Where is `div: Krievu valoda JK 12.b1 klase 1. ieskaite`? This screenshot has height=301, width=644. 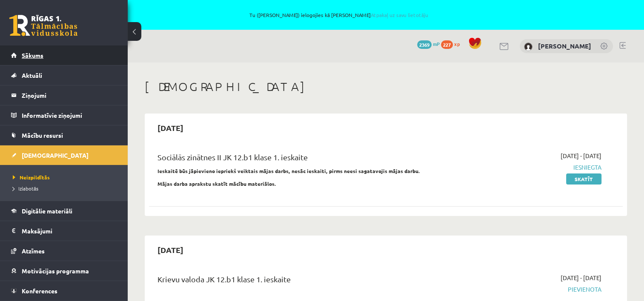
div: Krievu valoda JK 12.b1 klase 1. ieskaite is located at coordinates (303, 281).